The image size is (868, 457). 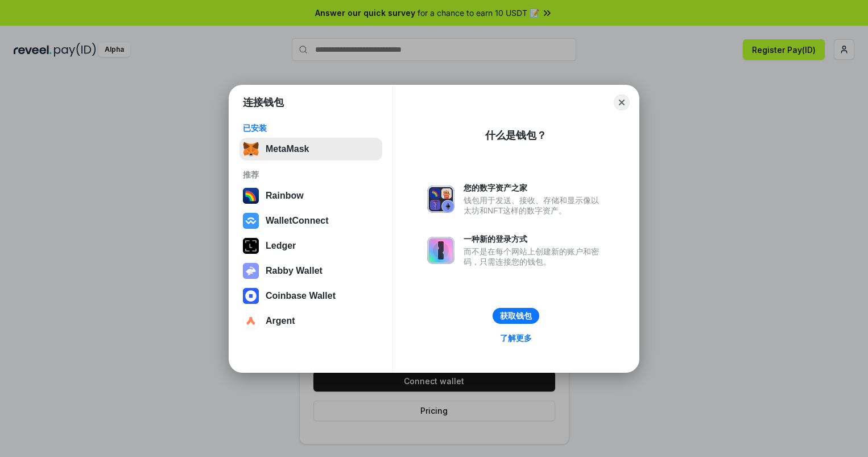 I want to click on button: Coinbase Wallet, so click(x=310, y=296).